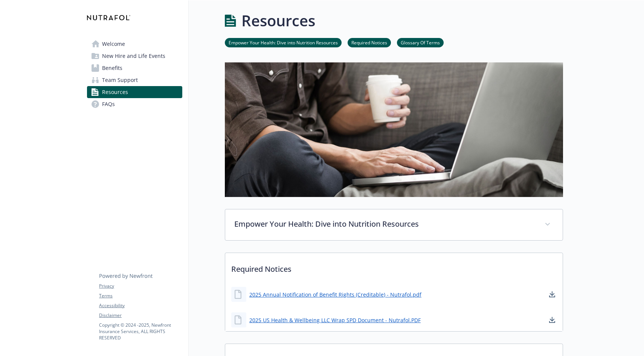 This screenshot has height=356, width=644. What do you see at coordinates (108, 104) in the screenshot?
I see `span: FAQs` at bounding box center [108, 104].